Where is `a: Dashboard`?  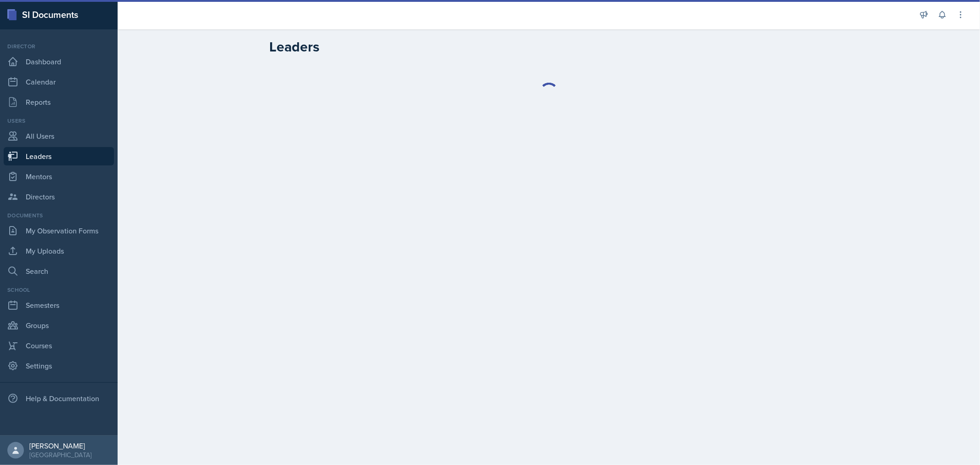 a: Dashboard is located at coordinates (59, 61).